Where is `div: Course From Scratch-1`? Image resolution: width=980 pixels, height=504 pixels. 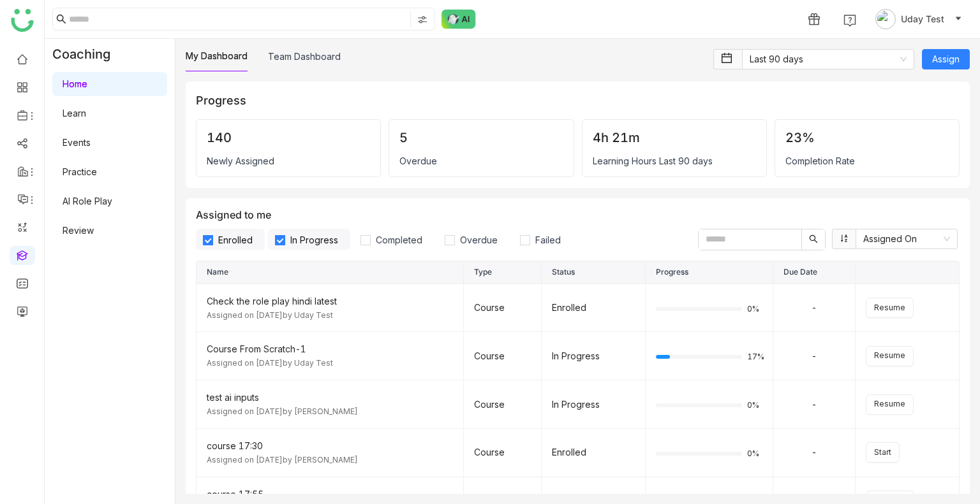
div: Course From Scratch-1 is located at coordinates (330, 349).